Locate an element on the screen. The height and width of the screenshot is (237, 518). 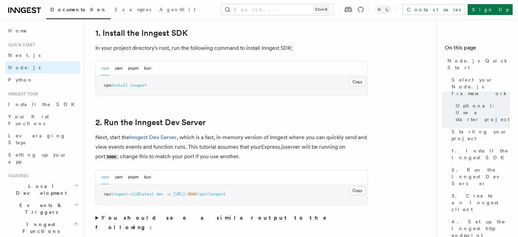
span: Inngest tour is located at coordinates (22, 94).